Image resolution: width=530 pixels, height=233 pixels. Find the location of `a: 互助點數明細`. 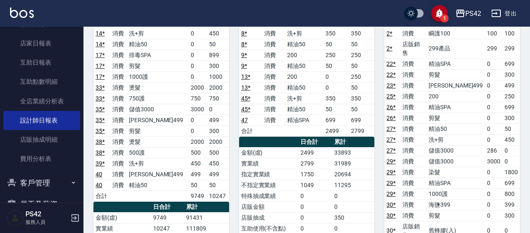

a: 互助點數明細 is located at coordinates (42, 82).